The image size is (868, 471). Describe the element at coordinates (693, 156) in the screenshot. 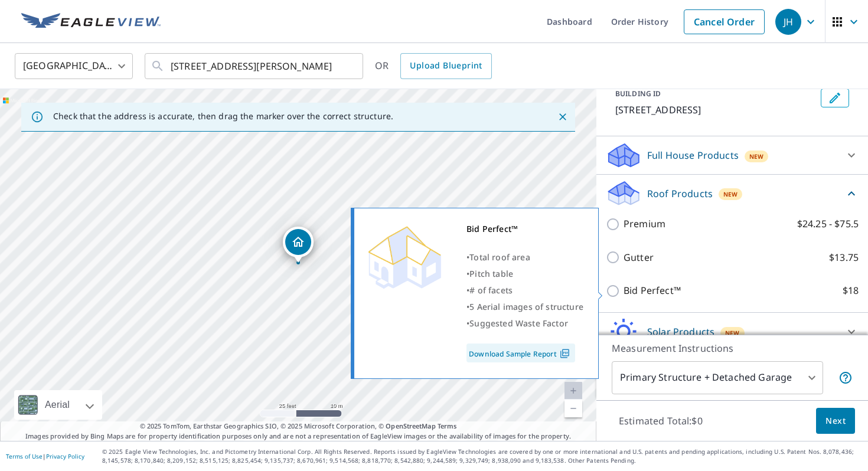

I see `p: Full House Products` at that location.